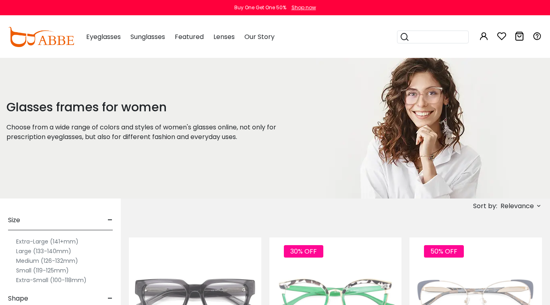 The height and width of the screenshot is (305, 550). I want to click on p: Choose from a wide range of colors and styles of women's glasses online, not only for prescriptio..., so click(151, 132).